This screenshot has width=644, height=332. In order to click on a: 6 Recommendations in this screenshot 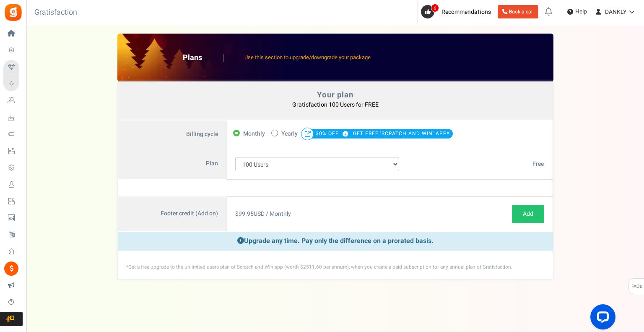, I will do `click(458, 12)`.